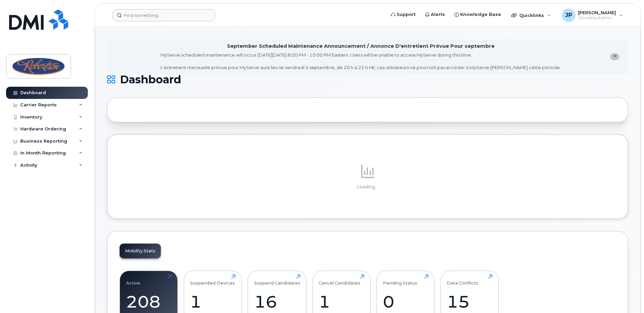 This screenshot has width=644, height=313. What do you see at coordinates (406, 301) in the screenshot?
I see `div: 0` at bounding box center [406, 301].